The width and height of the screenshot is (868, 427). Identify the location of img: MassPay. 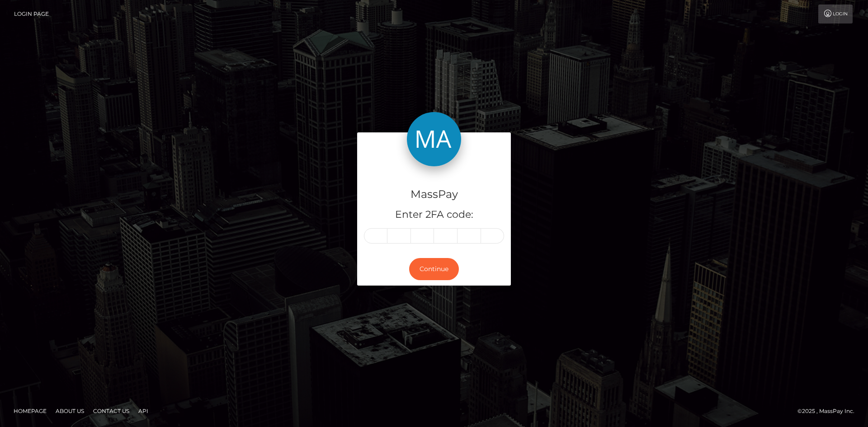
(434, 139).